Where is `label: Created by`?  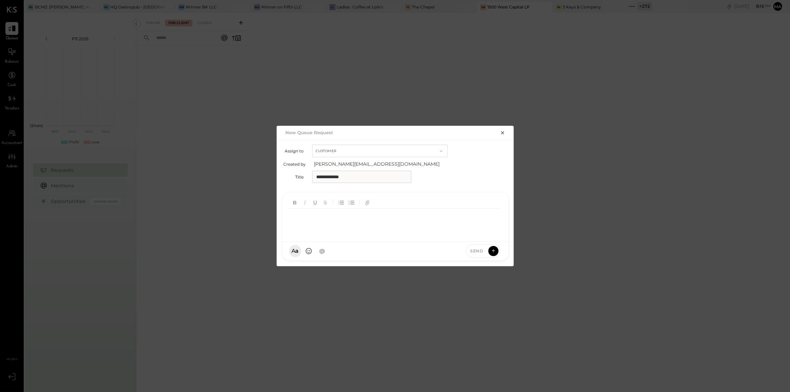
label: Created by is located at coordinates (295, 164).